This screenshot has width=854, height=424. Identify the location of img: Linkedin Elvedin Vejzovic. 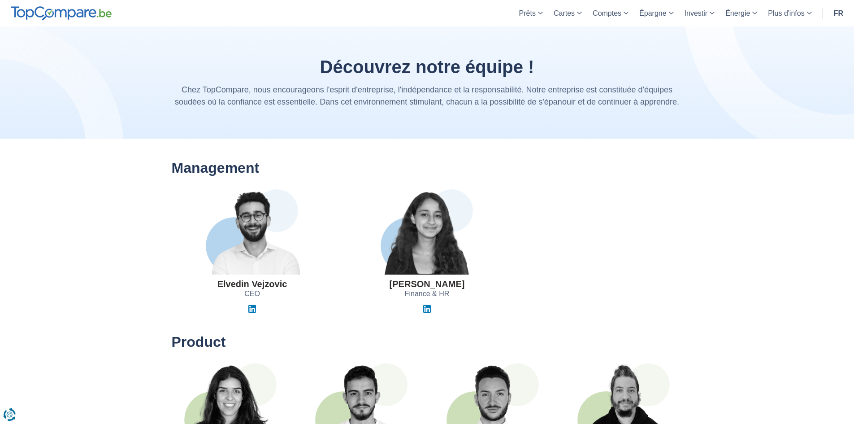
(252, 308).